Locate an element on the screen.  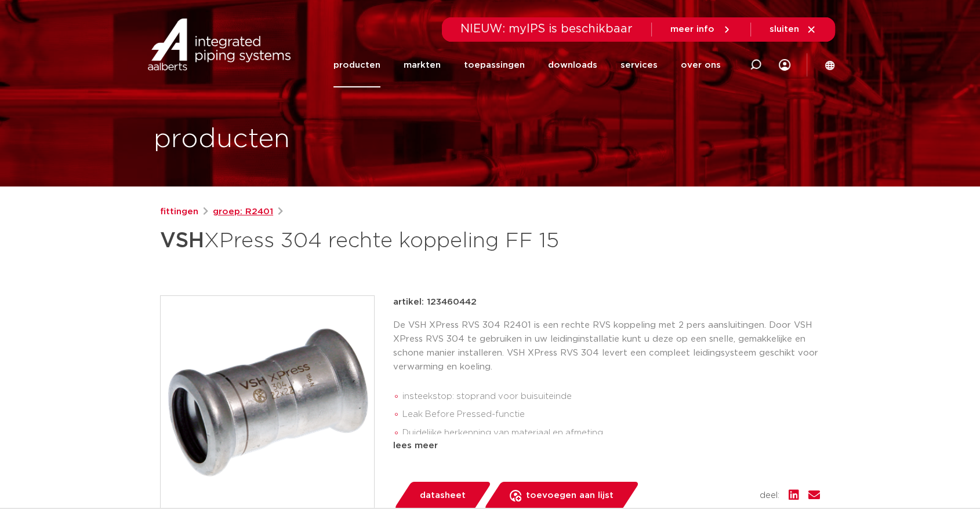
div: lees meer is located at coordinates (607, 446).